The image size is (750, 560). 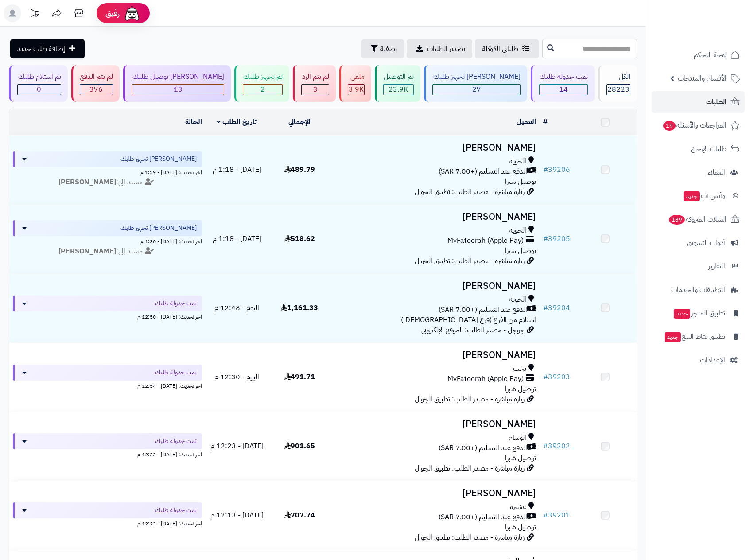 What do you see at coordinates (38, 84) in the screenshot?
I see `a: تم استلام طلبك 0` at bounding box center [38, 84].